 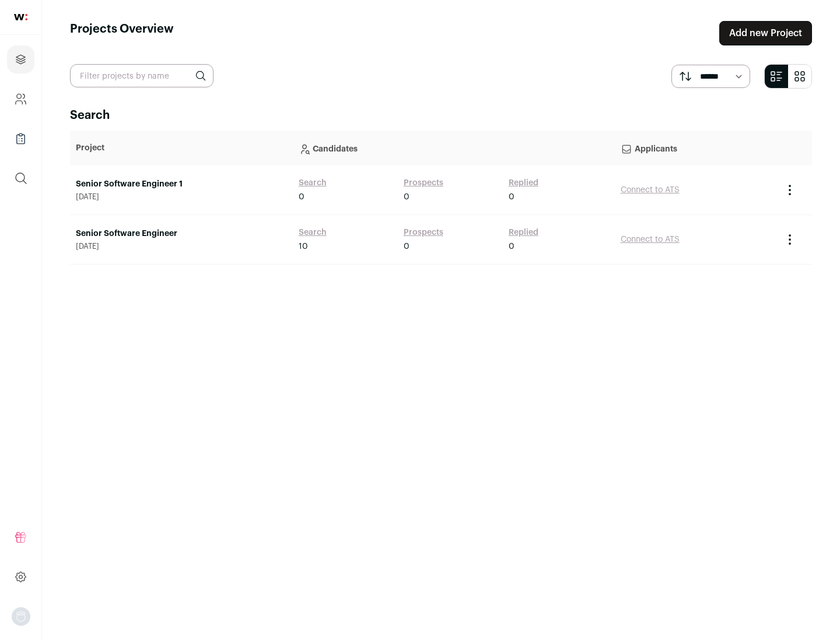 What do you see at coordinates (21, 617) in the screenshot?
I see `img: nopic.png` at bounding box center [21, 617].